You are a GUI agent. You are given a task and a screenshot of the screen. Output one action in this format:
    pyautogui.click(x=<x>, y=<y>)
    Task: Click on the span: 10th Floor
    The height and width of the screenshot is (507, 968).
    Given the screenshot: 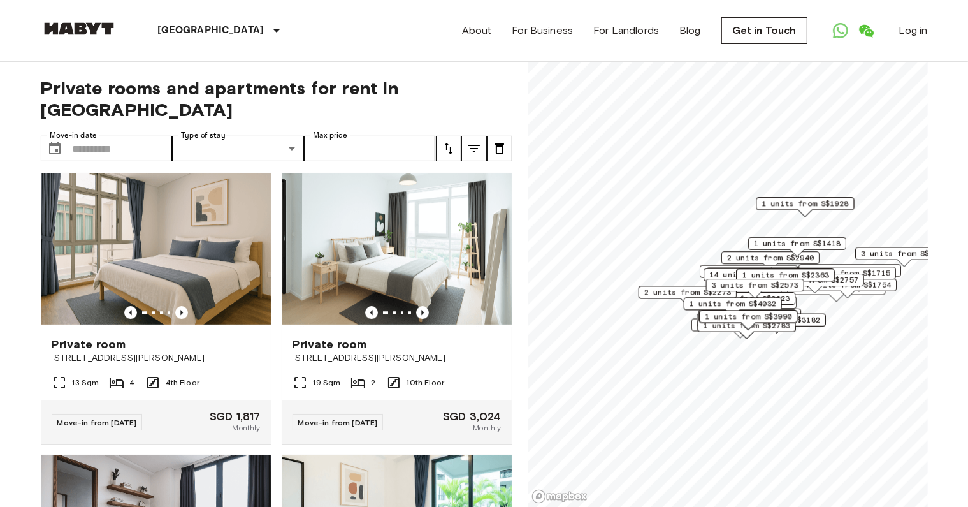 What is the action you would take?
    pyautogui.click(x=426, y=382)
    